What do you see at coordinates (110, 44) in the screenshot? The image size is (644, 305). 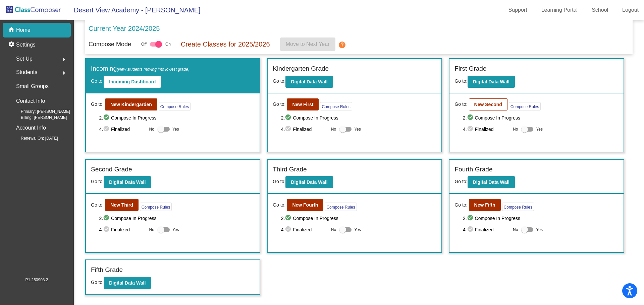 I see `p: Compose Mode` at bounding box center [110, 44].